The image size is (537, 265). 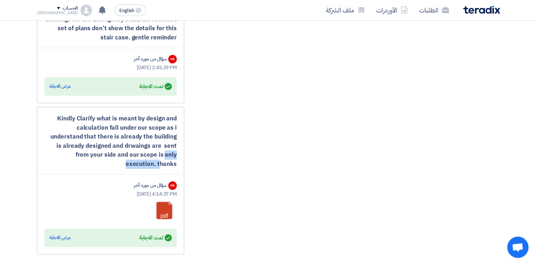 What do you see at coordinates (130, 10) in the screenshot?
I see `button: English` at bounding box center [130, 10].